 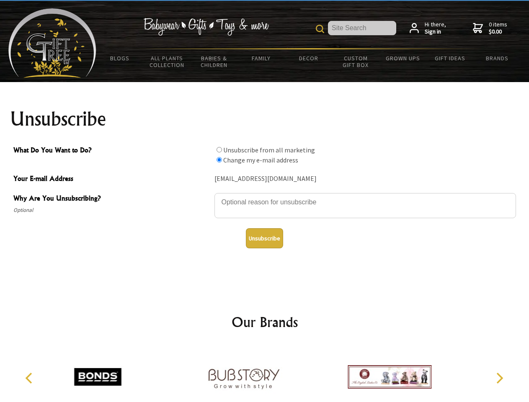 I want to click on img: product search, so click(x=320, y=29).